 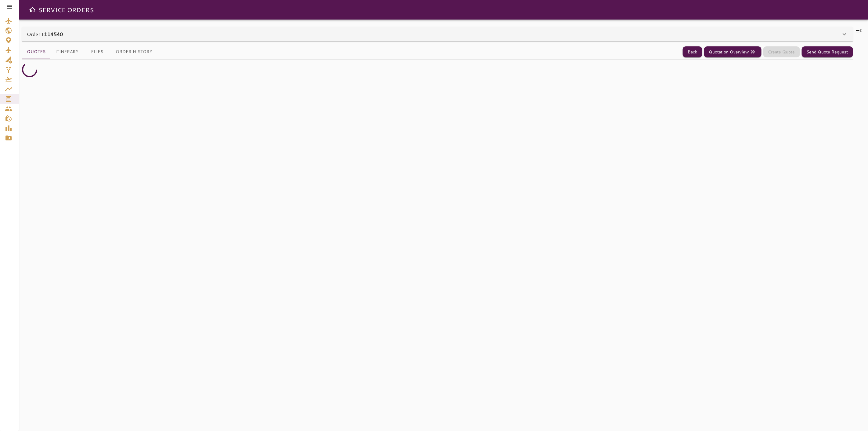 What do you see at coordinates (36, 52) in the screenshot?
I see `button: Quotes` at bounding box center [36, 52].